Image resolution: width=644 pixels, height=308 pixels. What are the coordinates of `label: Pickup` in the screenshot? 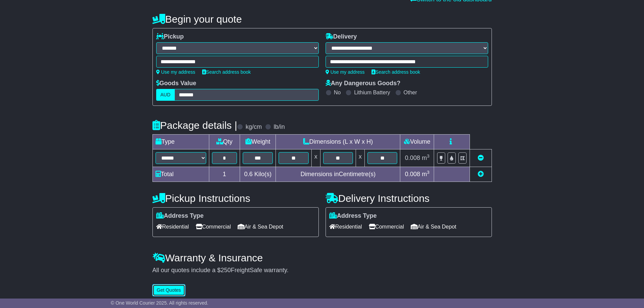 It's located at (170, 37).